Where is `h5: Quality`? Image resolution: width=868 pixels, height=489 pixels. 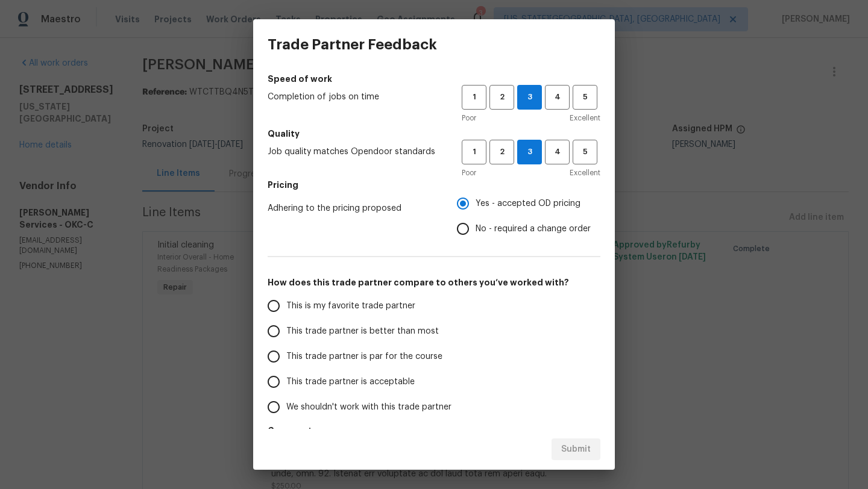
h5: Quality is located at coordinates (434, 134).